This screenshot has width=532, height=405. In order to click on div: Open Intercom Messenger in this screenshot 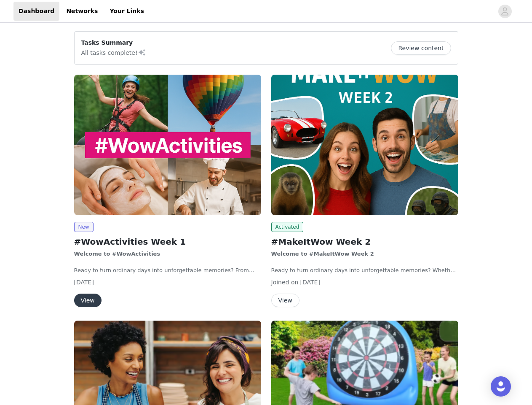, I will do `click(501, 386)`.